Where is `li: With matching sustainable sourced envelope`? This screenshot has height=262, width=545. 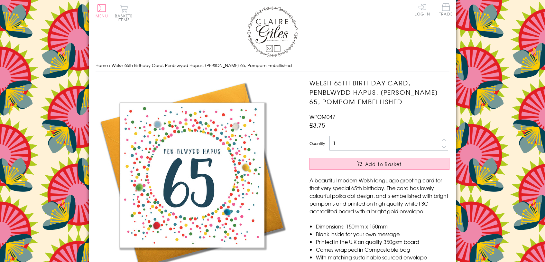
li: With matching sustainable sourced envelope is located at coordinates (383, 257).